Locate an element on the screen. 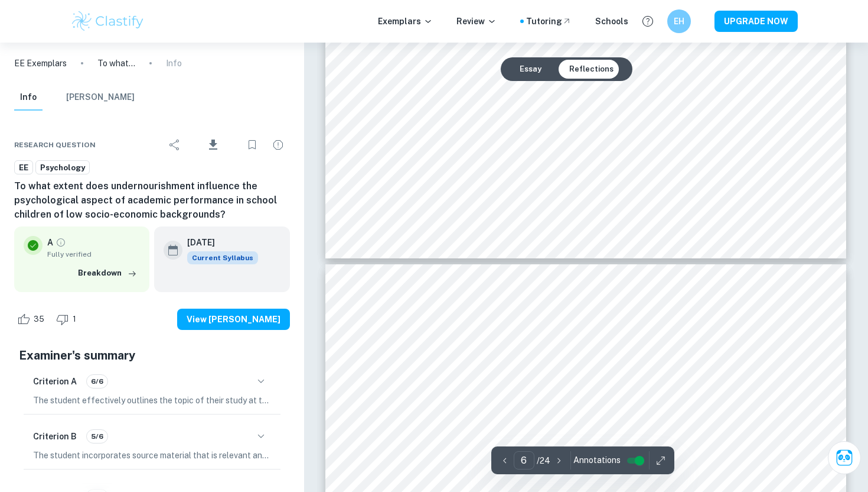 This screenshot has width=868, height=492. a: Clastify logo is located at coordinates (107, 21).